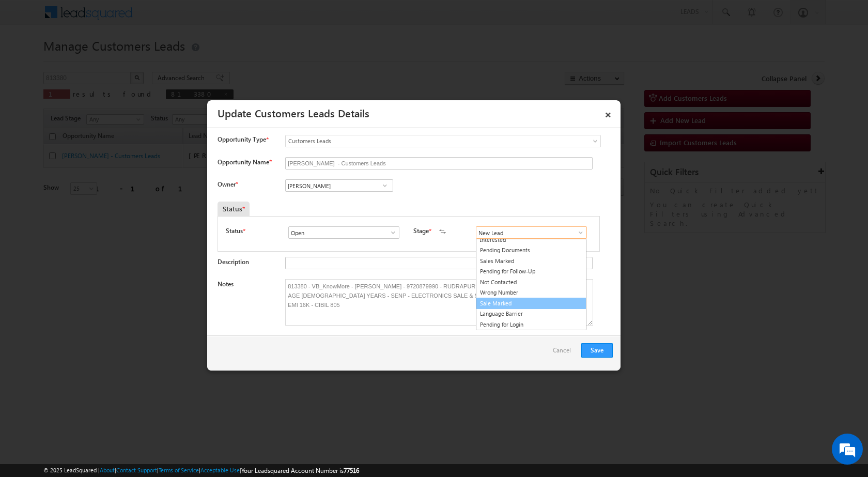 This screenshot has width=868, height=477. Describe the element at coordinates (421, 231) in the screenshot. I see `label: Stage` at that location.